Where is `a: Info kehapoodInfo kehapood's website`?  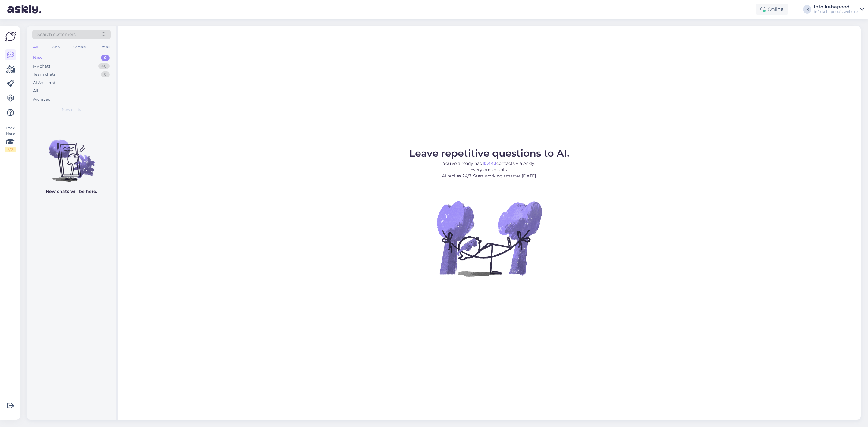 a: Info kehapoodInfo kehapood's website is located at coordinates (840, 9).